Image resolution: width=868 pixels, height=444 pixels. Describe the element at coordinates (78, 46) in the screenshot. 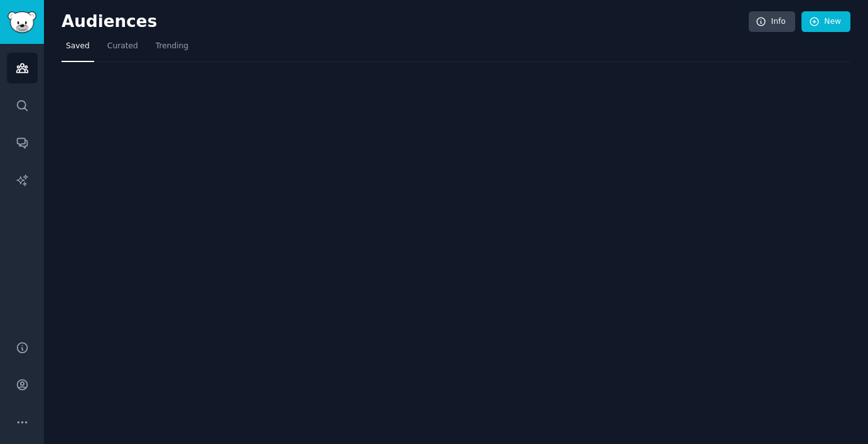

I see `span: Saved` at that location.